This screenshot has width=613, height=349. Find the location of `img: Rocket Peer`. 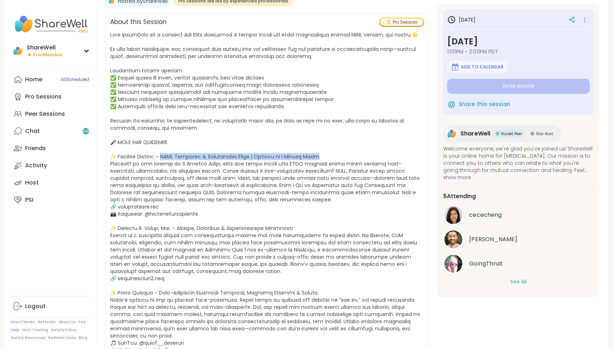

img: Rocket Peer is located at coordinates (497, 134).